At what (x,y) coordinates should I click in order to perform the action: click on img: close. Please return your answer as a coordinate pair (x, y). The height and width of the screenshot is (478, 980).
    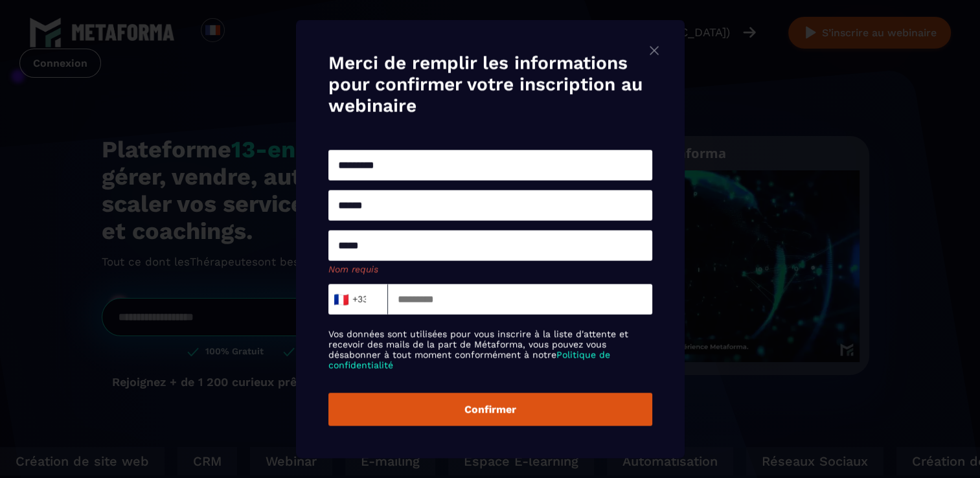
    Looking at the image, I should click on (655, 51).